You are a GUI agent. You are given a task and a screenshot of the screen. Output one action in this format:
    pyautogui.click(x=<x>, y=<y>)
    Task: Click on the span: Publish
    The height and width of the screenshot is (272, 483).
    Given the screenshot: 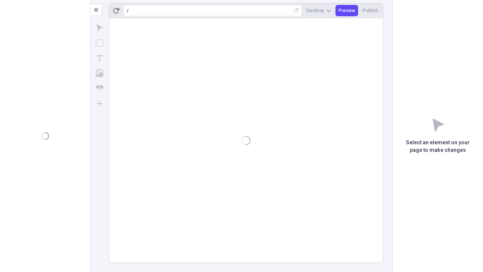 What is the action you would take?
    pyautogui.click(x=371, y=11)
    